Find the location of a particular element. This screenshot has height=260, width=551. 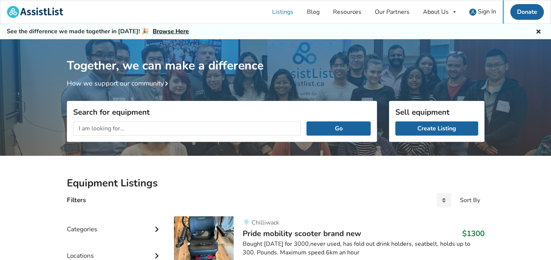

h1: Together, we can make a difference is located at coordinates (275, 56).